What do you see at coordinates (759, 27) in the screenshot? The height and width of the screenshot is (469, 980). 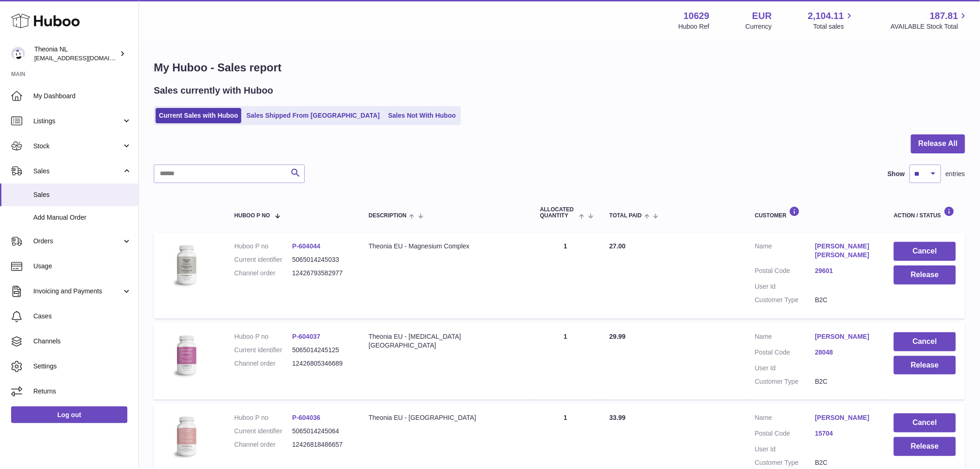 I see `div: Currency` at bounding box center [759, 27].